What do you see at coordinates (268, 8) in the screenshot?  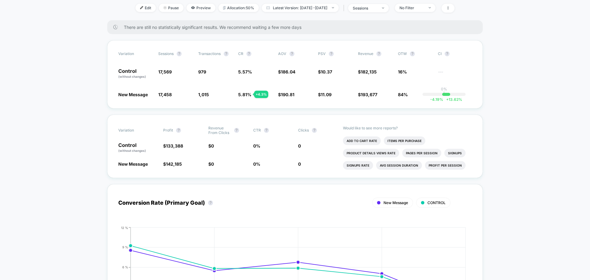 I see `img: calendar` at bounding box center [268, 8].